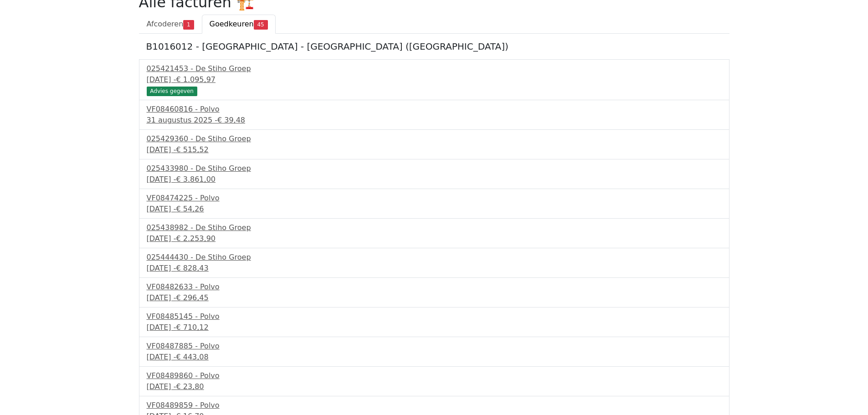 The image size is (868, 415). What do you see at coordinates (434, 228) in the screenshot?
I see `div: 025438982 - De Stiho Groep` at bounding box center [434, 228].